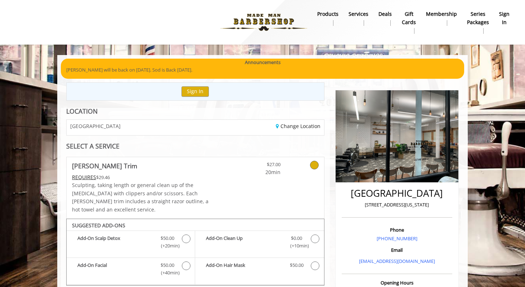 The height and width of the screenshot is (287, 525). What do you see at coordinates (195, 146) in the screenshot?
I see `div: SELECT A SERVICE` at bounding box center [195, 146].